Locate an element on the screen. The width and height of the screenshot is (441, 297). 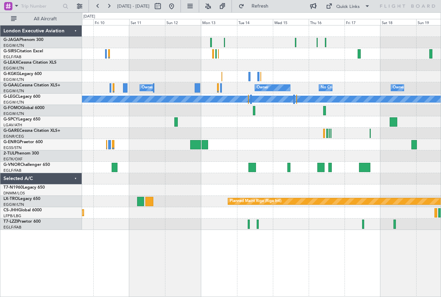
a: G-GARECessna Citation XLS+ is located at coordinates (32, 131).